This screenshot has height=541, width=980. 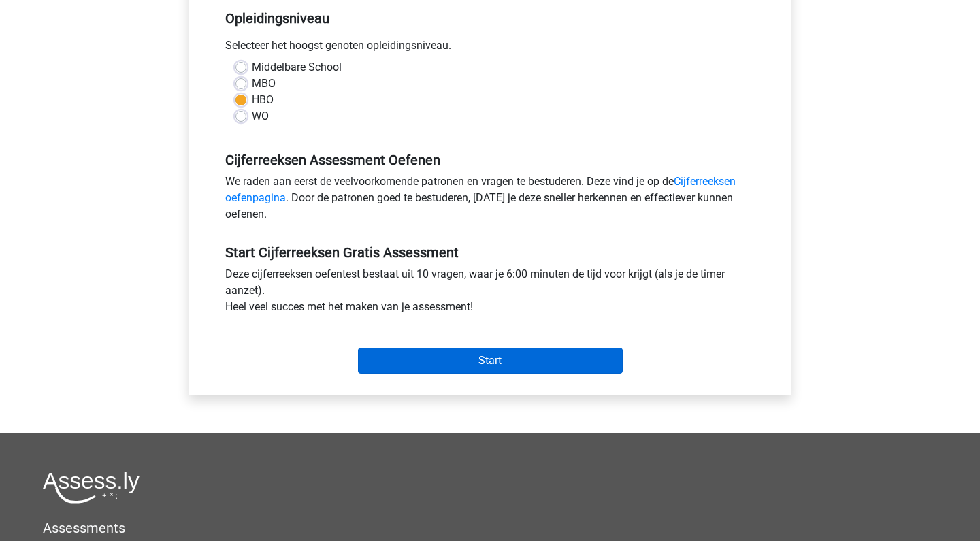 What do you see at coordinates (490, 293) in the screenshot?
I see `div: Deze cijferreeksen oefentest bestaat uit 10 vragen, waar je 6:00 minuten de tijd voor krijgt (als...` at bounding box center [490, 293].